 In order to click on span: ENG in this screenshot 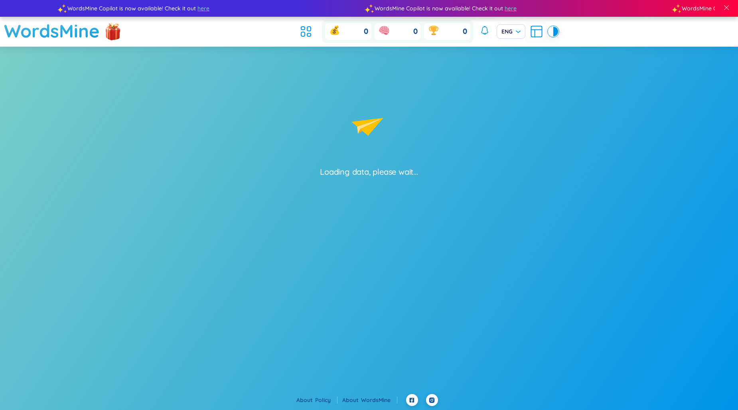, I will do `click(511, 32)`.